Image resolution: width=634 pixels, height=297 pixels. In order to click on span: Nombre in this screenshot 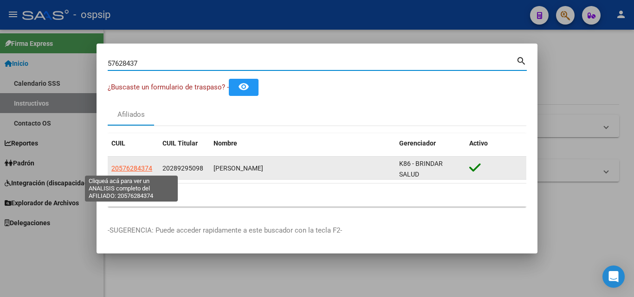, I will do `click(225, 143)`.